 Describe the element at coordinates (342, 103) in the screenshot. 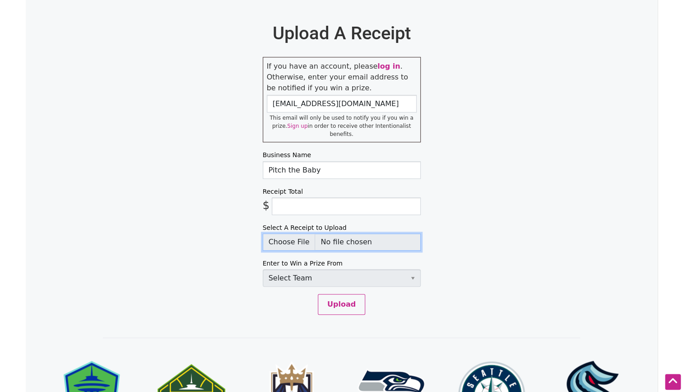

I see `input: email address` at that location.